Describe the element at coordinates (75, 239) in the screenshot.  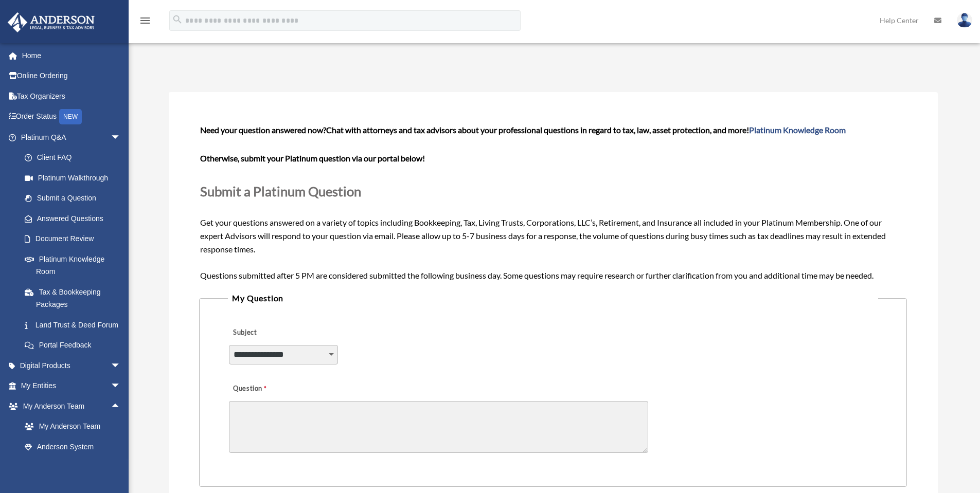
I see `a: Document Review` at that location.